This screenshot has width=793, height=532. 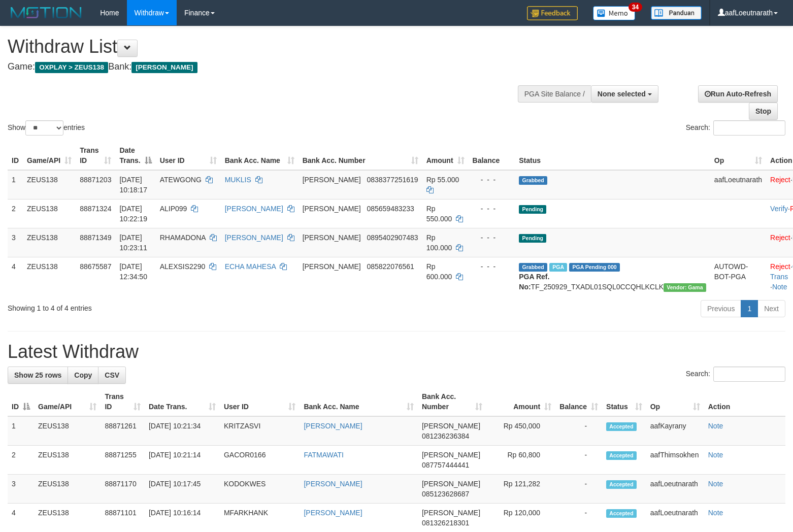 I want to click on td: TF_250929_TXADL01SQL0CCQHLKCLK, so click(x=612, y=276).